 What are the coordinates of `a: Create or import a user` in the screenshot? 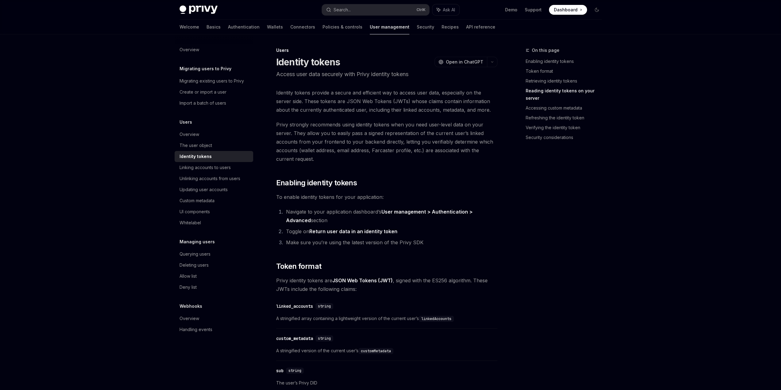 It's located at (214, 92).